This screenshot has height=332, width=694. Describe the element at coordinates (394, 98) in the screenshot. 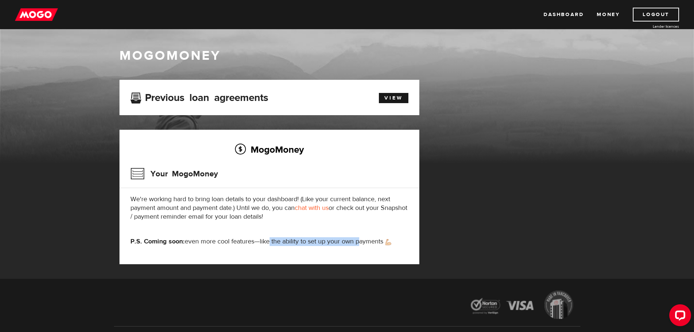

I see `a: View` at that location.